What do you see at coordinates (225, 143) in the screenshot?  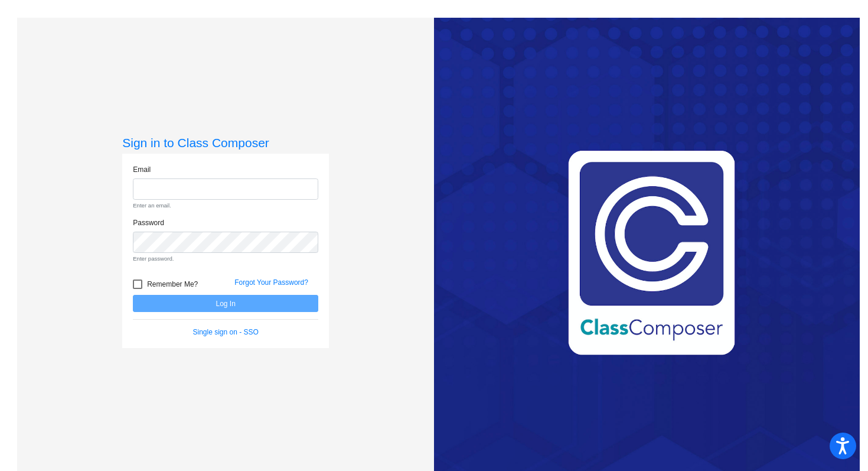 I see `h3: Sign in to Class Composer` at bounding box center [225, 143].